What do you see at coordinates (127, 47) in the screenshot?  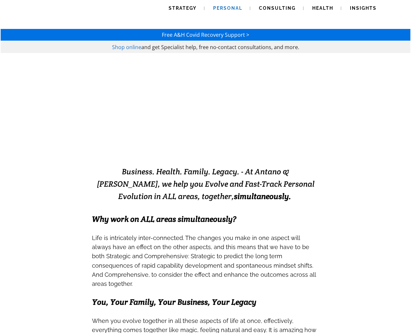 I see `span: Shop online` at bounding box center [127, 47].